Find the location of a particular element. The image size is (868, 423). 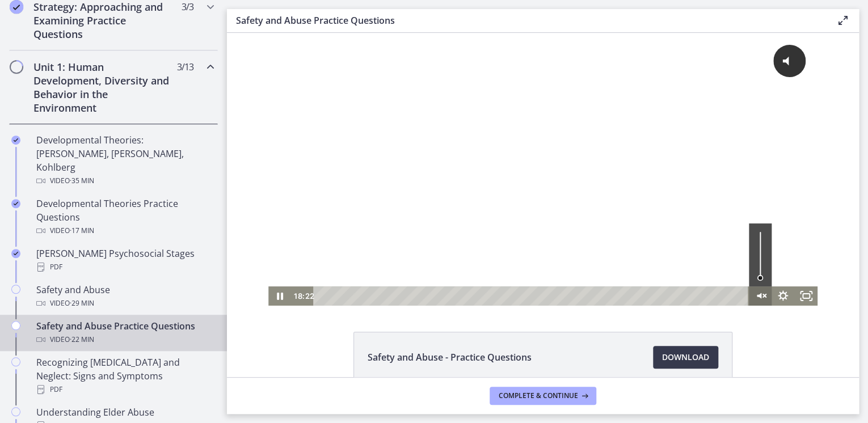

span: Download is located at coordinates (685, 357).